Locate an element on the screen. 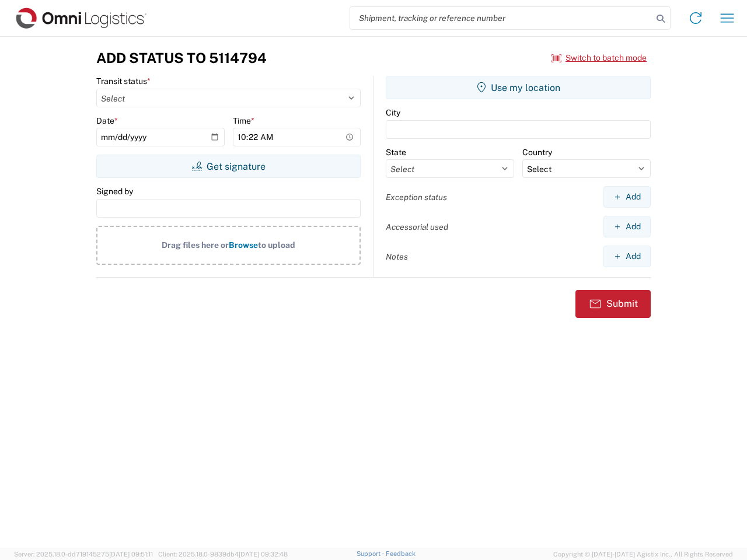 The width and height of the screenshot is (747, 560). button: Switch to batch mode is located at coordinates (599, 58).